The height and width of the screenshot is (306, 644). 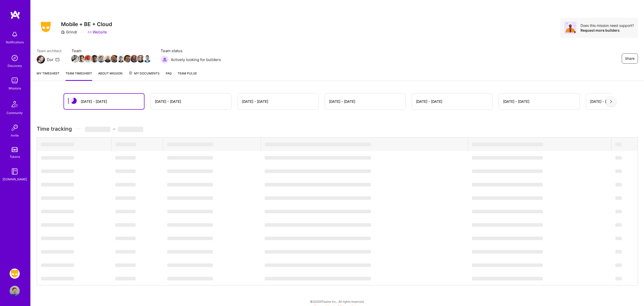 I want to click on span: Team Pulse, so click(x=187, y=73).